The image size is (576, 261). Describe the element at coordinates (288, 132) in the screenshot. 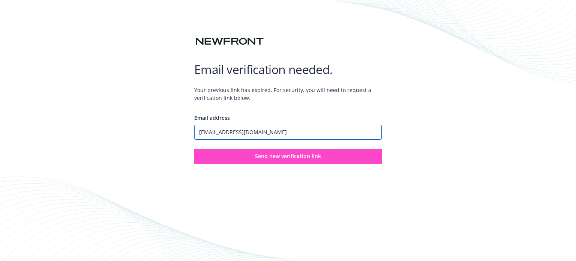

I see `input: Enter your email` at that location.